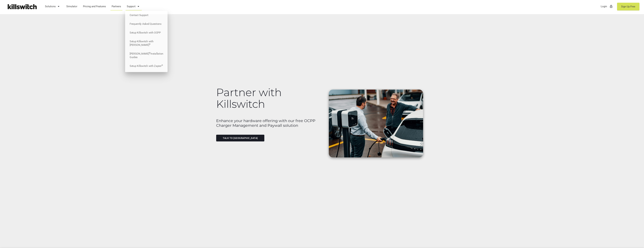 This screenshot has height=248, width=644. What do you see at coordinates (72, 7) in the screenshot?
I see `a: Simulator` at bounding box center [72, 7].